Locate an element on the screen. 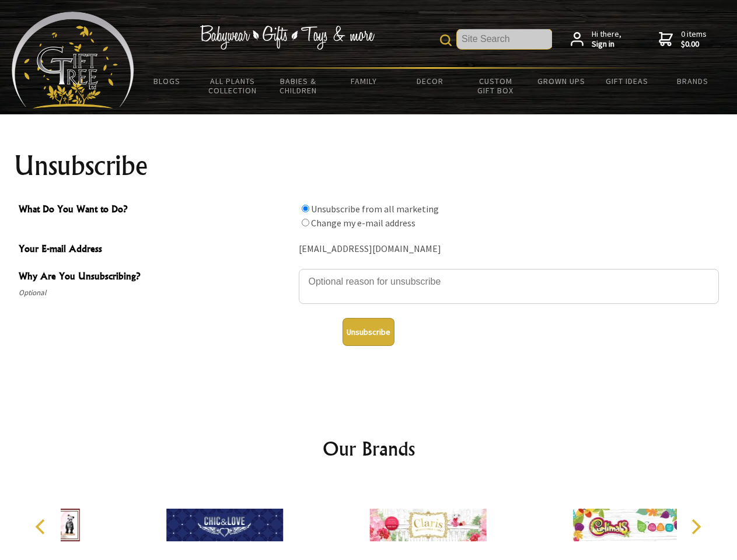 The image size is (737, 560). span: Hi there, is located at coordinates (607, 39).